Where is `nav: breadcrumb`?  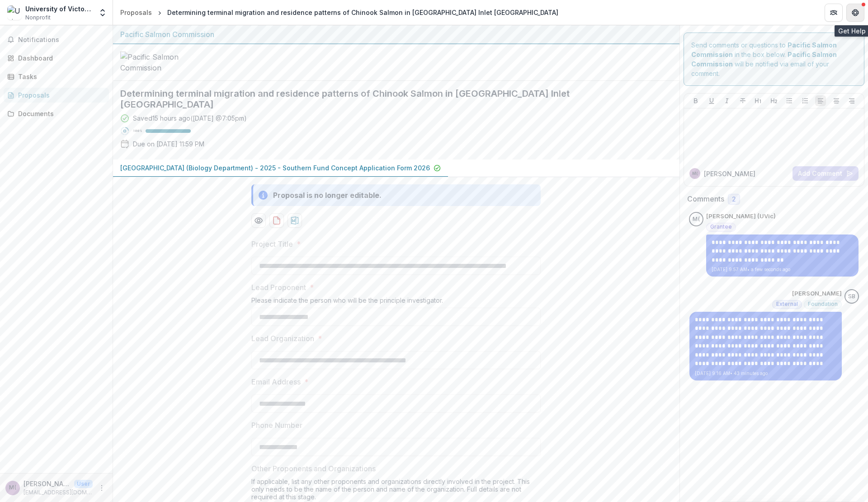 nav: breadcrumb is located at coordinates (339, 12).